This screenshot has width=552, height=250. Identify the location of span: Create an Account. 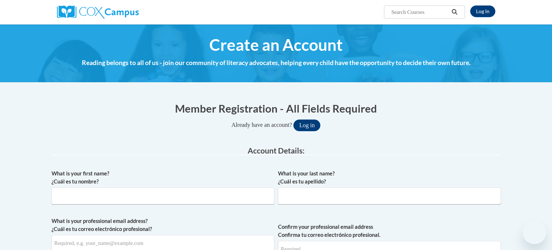
(276, 45).